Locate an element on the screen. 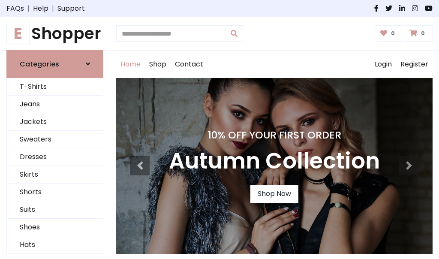  a: Jackets is located at coordinates (55, 122).